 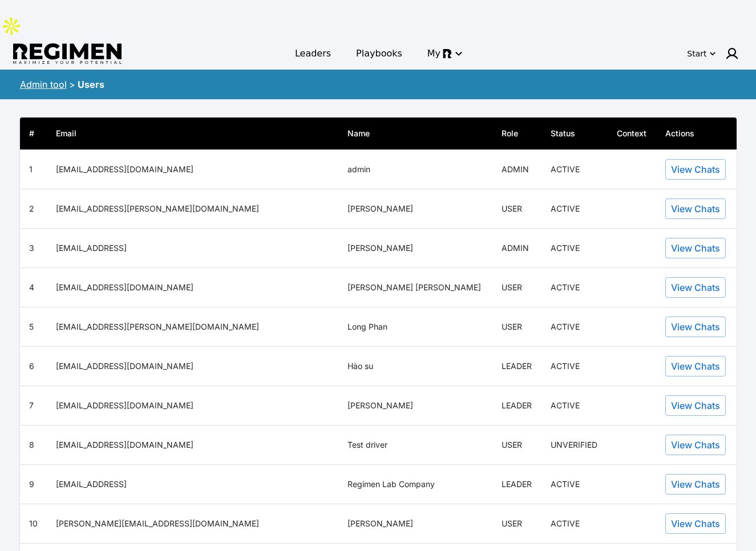 What do you see at coordinates (575, 134) in the screenshot?
I see `th: Status` at bounding box center [575, 134].